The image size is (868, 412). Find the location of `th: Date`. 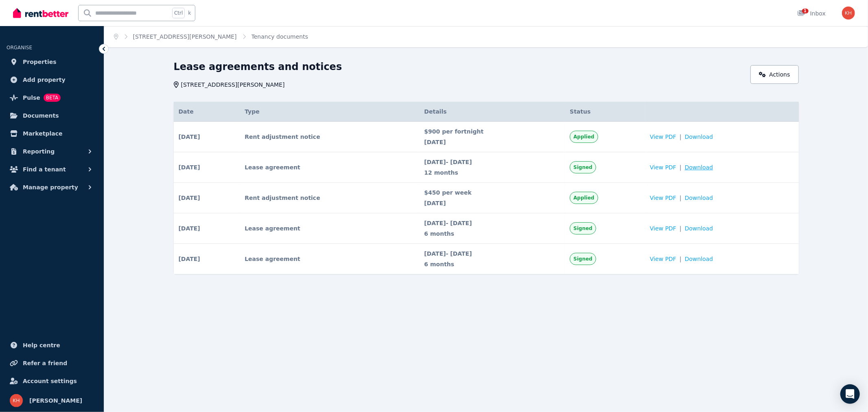

th: Date is located at coordinates (207, 111).